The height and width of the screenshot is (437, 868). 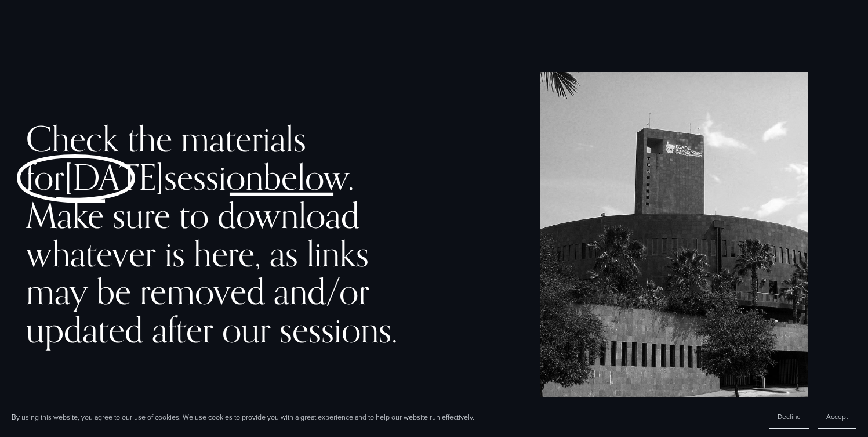 What do you see at coordinates (211, 404) in the screenshot?
I see `a: Back to University Materials` at bounding box center [211, 404].